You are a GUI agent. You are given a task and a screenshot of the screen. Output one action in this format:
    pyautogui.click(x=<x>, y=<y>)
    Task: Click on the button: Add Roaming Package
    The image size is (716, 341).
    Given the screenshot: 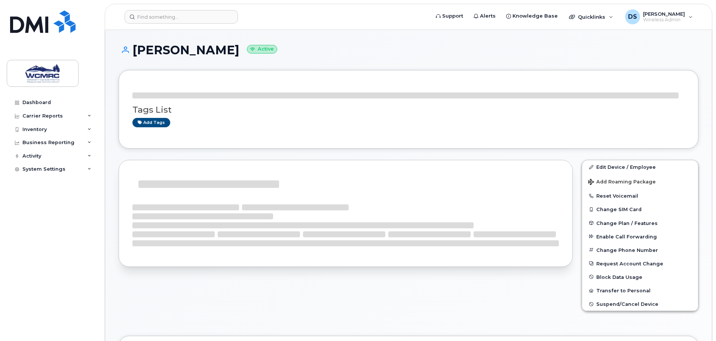 What is the action you would take?
    pyautogui.click(x=640, y=181)
    